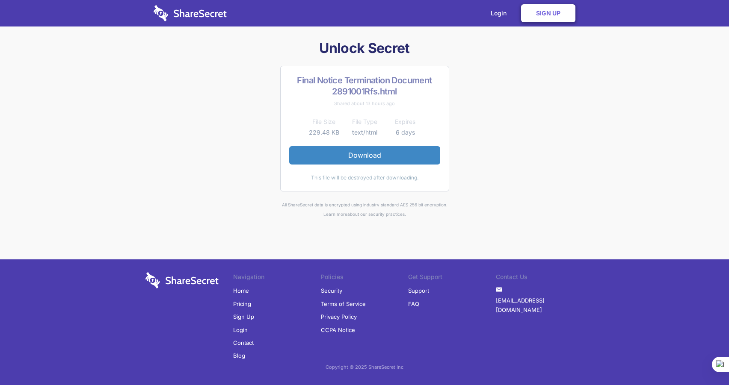 This screenshot has height=385, width=729. I want to click on li: Policies, so click(365, 279).